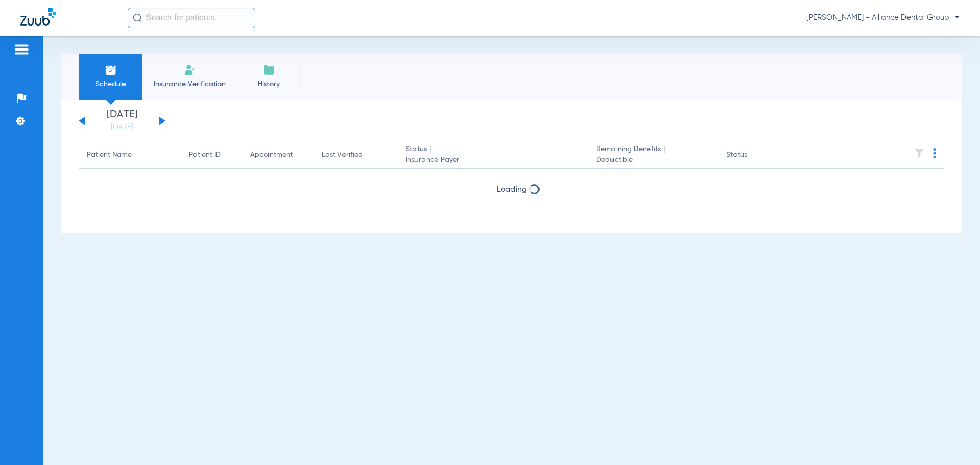 The image size is (980, 465). Describe the element at coordinates (269, 70) in the screenshot. I see `img: History` at that location.